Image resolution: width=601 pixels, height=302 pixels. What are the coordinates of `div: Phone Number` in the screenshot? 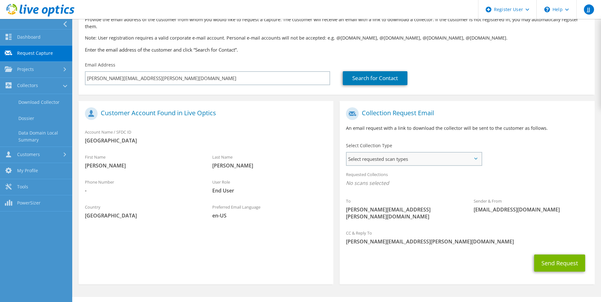 It's located at (142, 186).